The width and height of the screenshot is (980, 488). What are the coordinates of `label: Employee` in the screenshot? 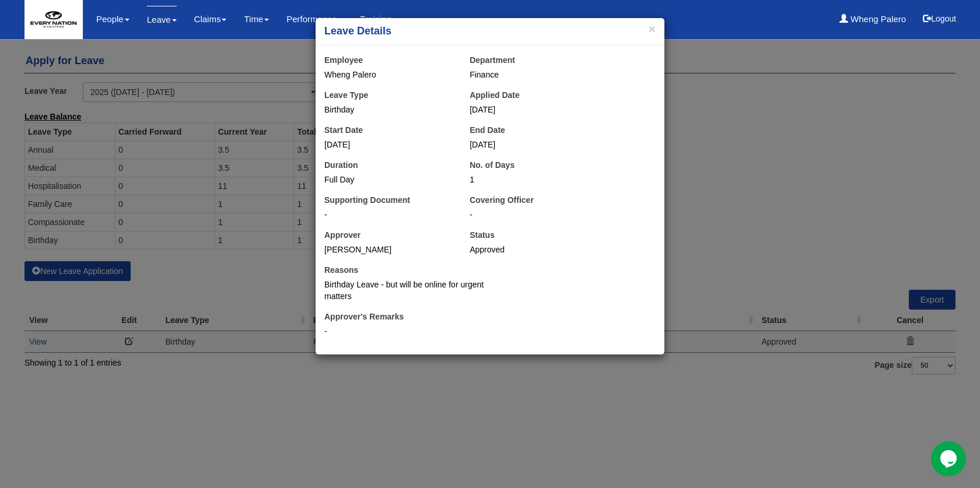 It's located at (344, 60).